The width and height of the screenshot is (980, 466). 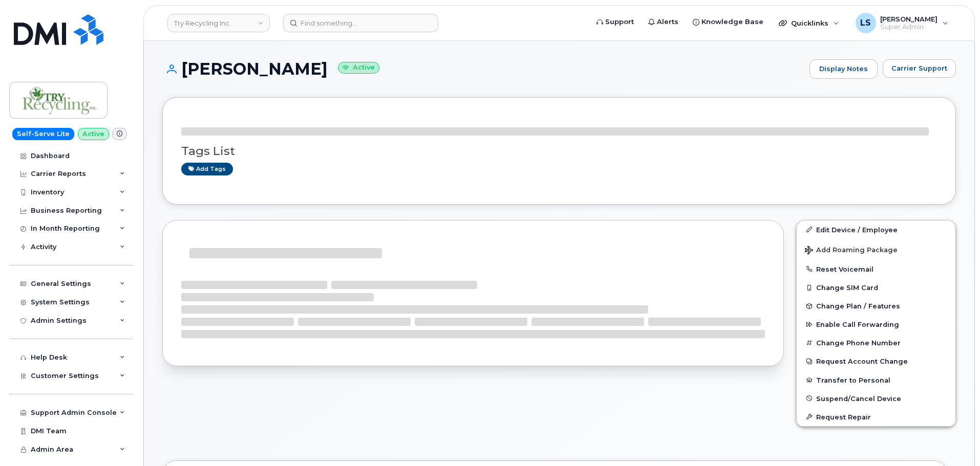 What do you see at coordinates (858, 398) in the screenshot?
I see `span: Suspend/Cancel Device` at bounding box center [858, 398].